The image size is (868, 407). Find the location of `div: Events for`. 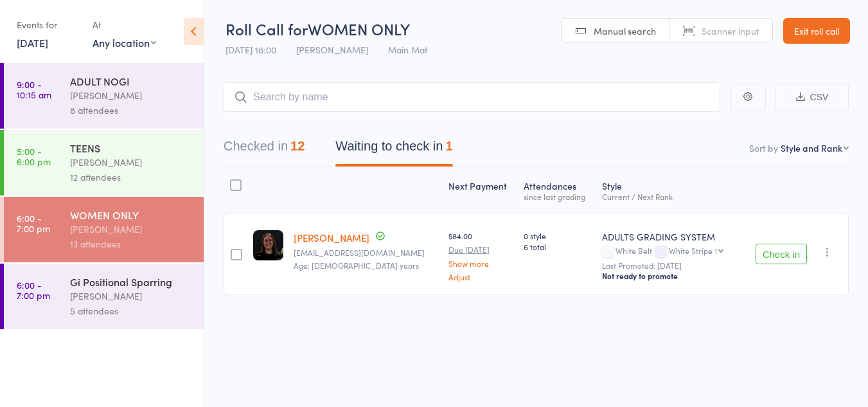

div: Events for is located at coordinates (48, 24).